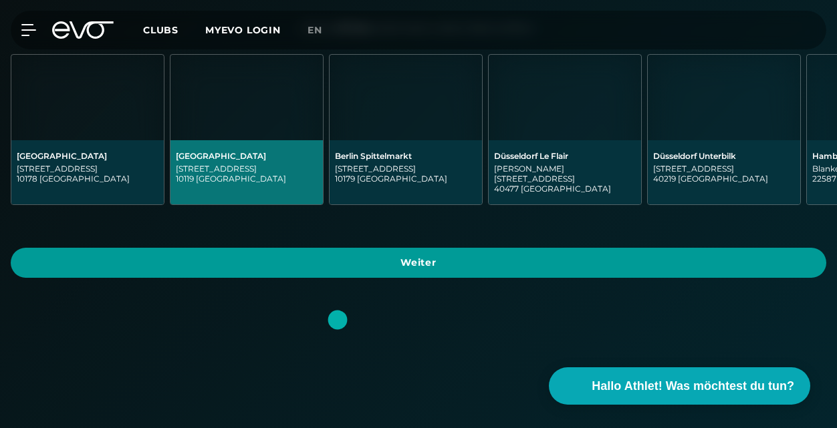  Describe the element at coordinates (724, 156) in the screenshot. I see `div: Düsseldorf Unterbilk` at that location.